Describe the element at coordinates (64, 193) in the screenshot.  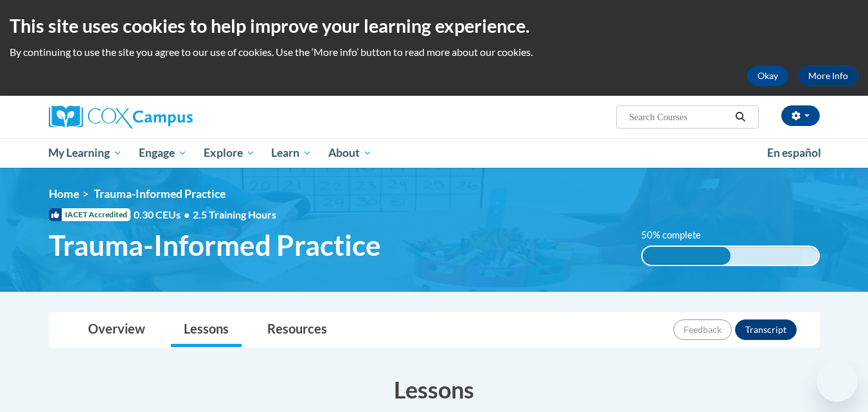
I see `a: Home` at that location.